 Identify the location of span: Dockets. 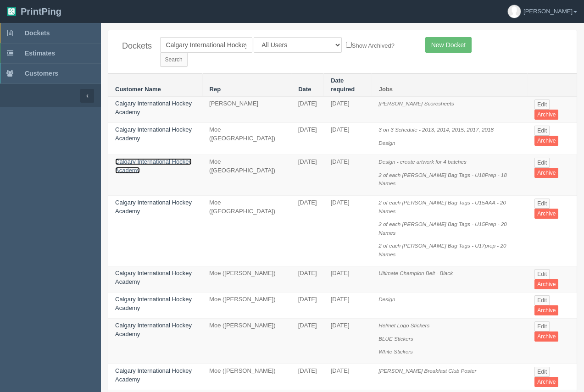
(37, 33).